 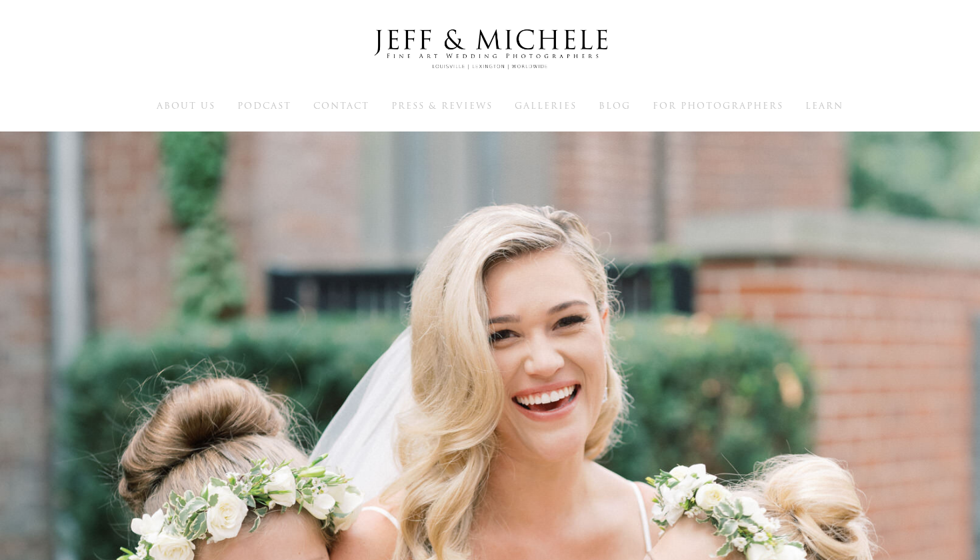 What do you see at coordinates (546, 105) in the screenshot?
I see `a: Galleries` at bounding box center [546, 105].